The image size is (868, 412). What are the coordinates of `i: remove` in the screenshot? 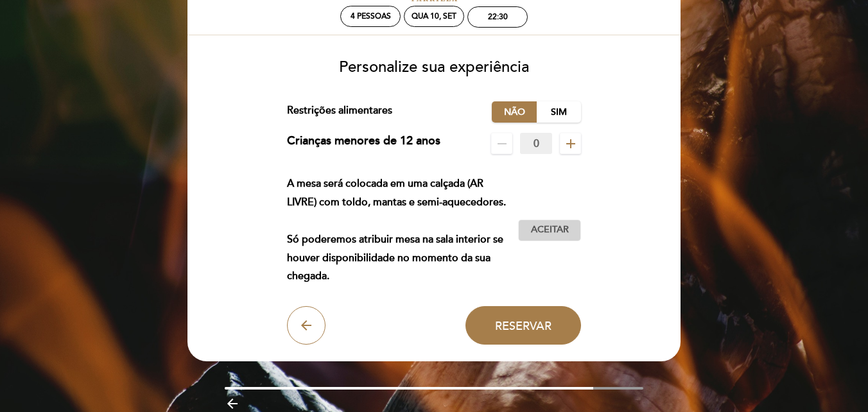 It's located at (502, 144).